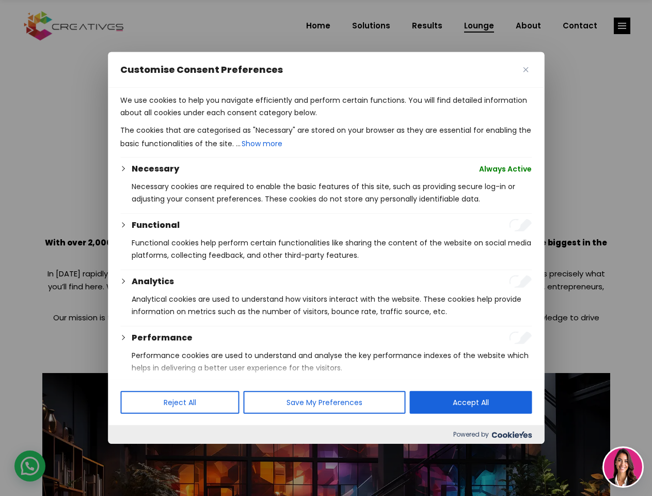 This screenshot has height=496, width=652. What do you see at coordinates (155, 225) in the screenshot?
I see `button: Functional` at bounding box center [155, 225].